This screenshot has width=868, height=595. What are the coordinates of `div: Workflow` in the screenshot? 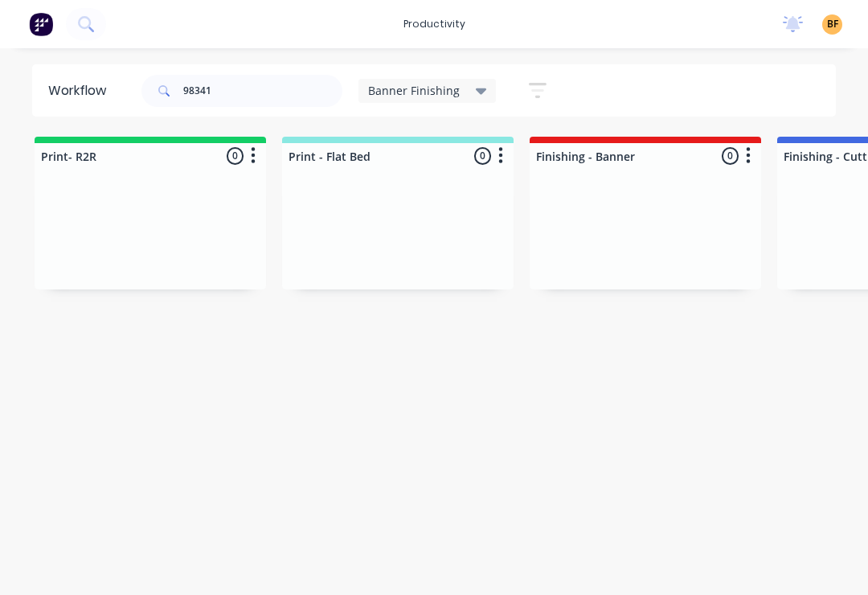 It's located at (82, 91).